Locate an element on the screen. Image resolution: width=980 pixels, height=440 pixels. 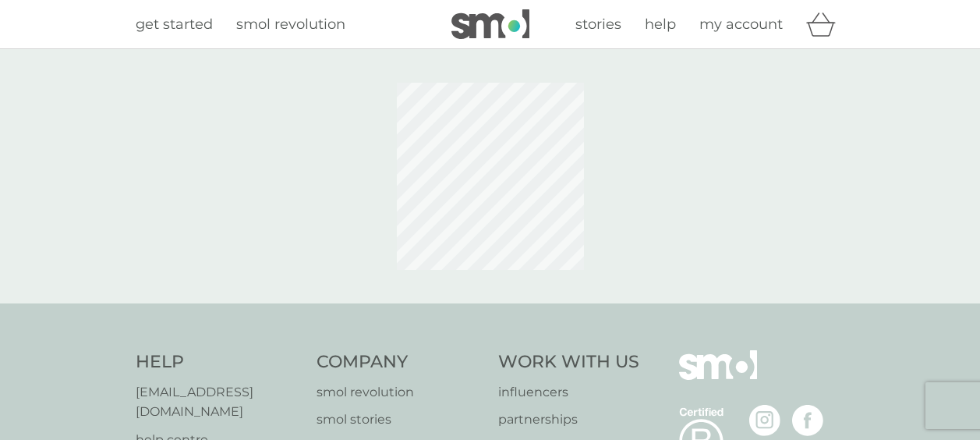
span: get started is located at coordinates (174, 24).